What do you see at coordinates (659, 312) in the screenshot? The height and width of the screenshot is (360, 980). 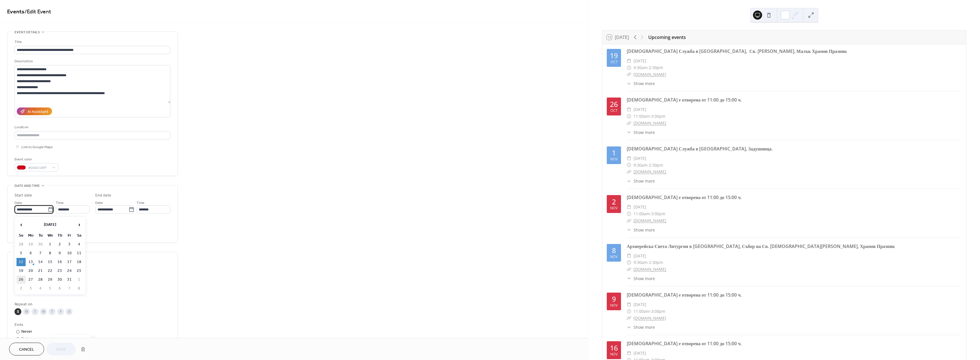 I see `span: 3:00pm` at bounding box center [659, 312].